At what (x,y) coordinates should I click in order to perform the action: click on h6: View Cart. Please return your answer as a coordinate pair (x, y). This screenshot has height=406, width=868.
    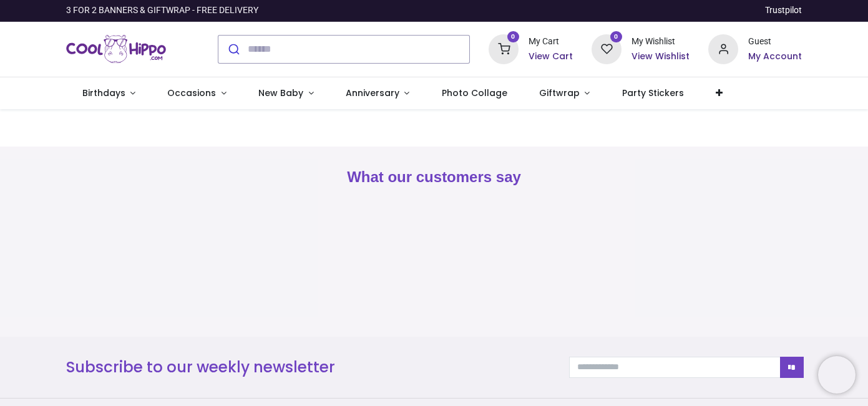
    Looking at the image, I should click on (550, 57).